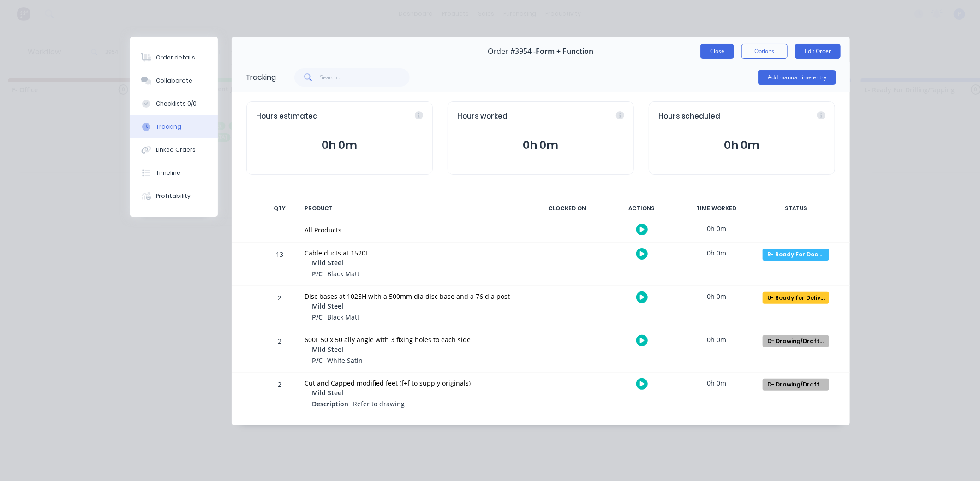 Image resolution: width=980 pixels, height=481 pixels. Describe the element at coordinates (168, 173) in the screenshot. I see `div: Timeline` at that location.